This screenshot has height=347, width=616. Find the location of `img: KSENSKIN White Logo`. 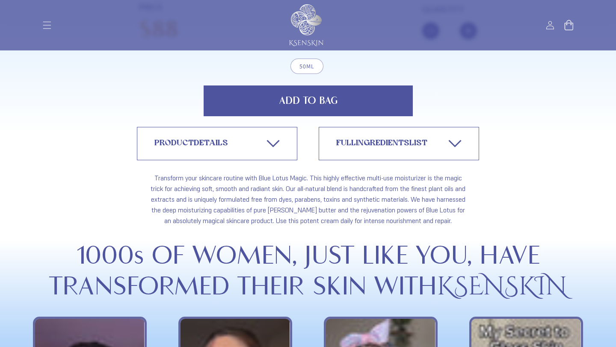

img: KSENSKIN White Logo is located at coordinates (306, 25).